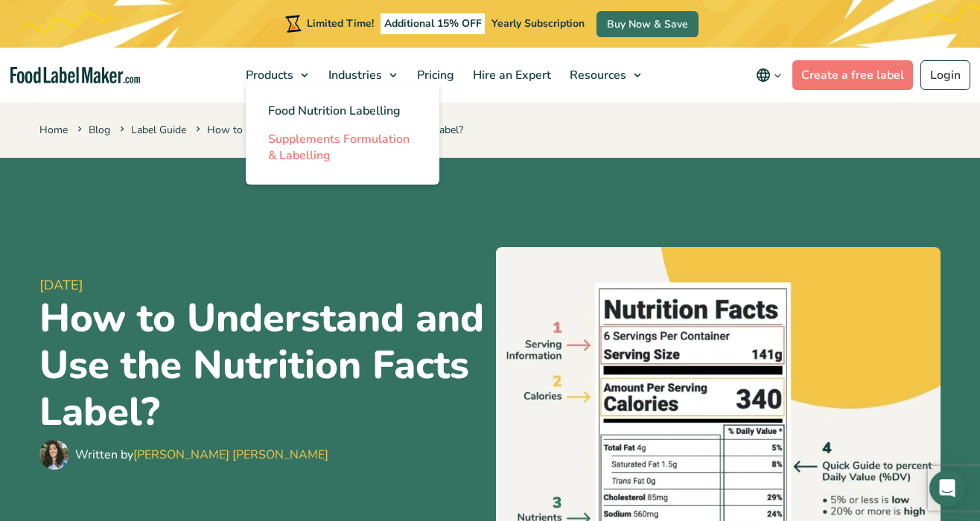 Image resolution: width=980 pixels, height=521 pixels. I want to click on a: Create a free label, so click(853, 76).